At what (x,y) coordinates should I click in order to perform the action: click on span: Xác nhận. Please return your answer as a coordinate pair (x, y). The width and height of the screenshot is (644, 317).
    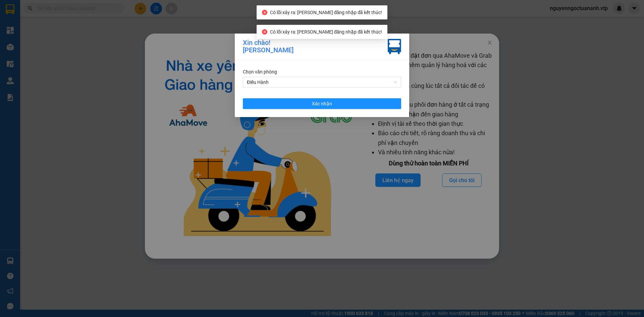
    Looking at the image, I should click on (322, 104).